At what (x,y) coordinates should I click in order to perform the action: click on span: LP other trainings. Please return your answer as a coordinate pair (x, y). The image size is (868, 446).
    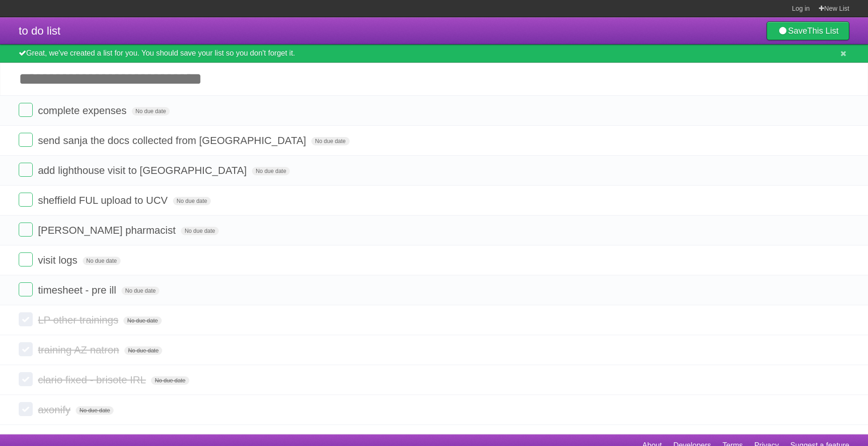
    Looking at the image, I should click on (79, 319).